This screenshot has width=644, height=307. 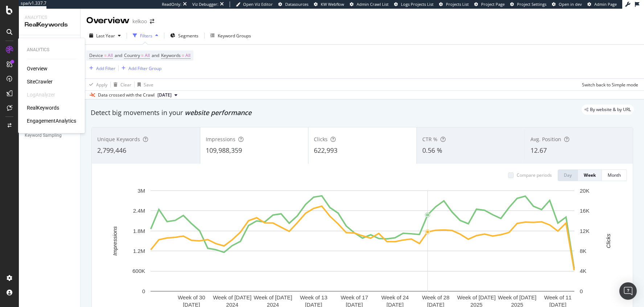 I want to click on button: Keyword Groups, so click(x=231, y=36).